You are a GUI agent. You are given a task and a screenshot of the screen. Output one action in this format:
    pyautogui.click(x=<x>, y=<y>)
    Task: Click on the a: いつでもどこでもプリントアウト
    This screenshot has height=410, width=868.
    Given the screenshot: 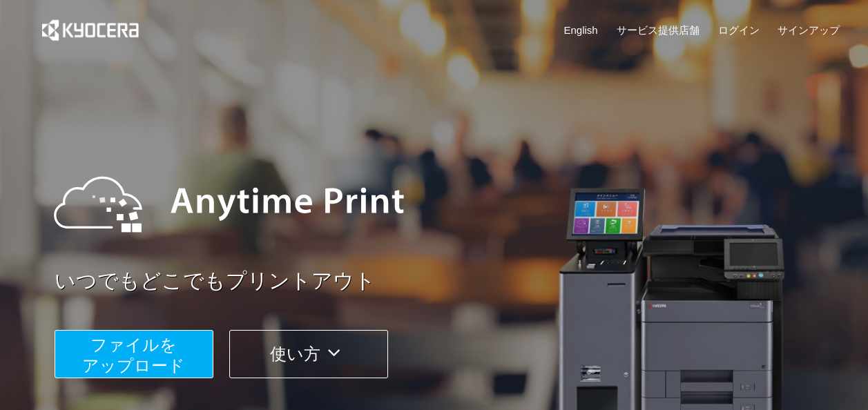 What is the action you would take?
    pyautogui.click(x=451, y=281)
    